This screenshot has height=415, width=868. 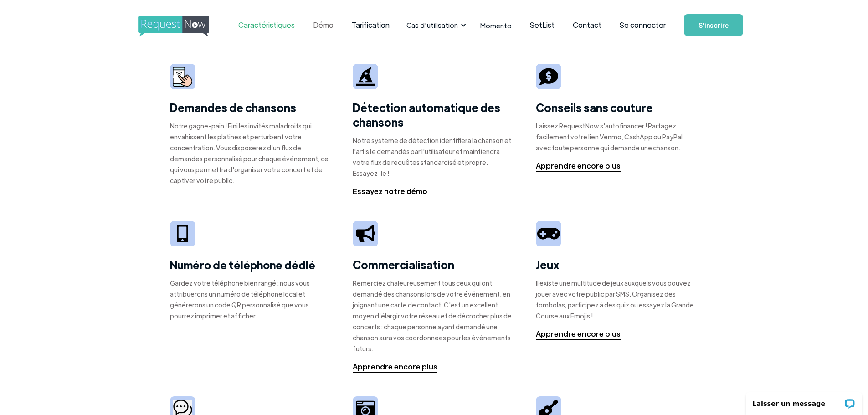 I want to click on img: panneau de pourboire, so click(x=548, y=77).